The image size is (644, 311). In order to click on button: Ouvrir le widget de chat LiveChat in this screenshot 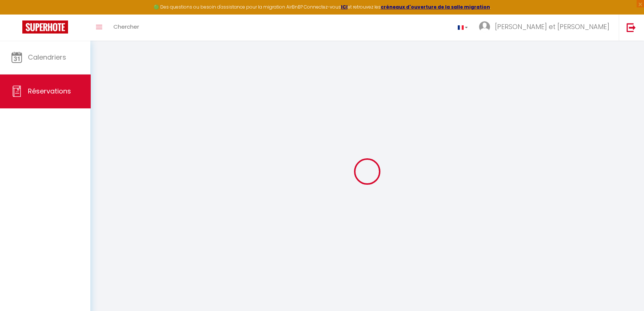, I will do `click(17, 14)`.